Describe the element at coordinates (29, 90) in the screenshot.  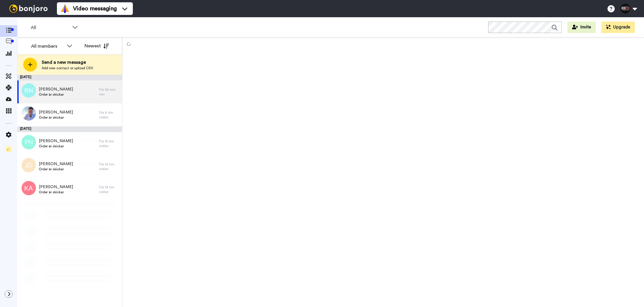
I see `img: rn.png` at that location.